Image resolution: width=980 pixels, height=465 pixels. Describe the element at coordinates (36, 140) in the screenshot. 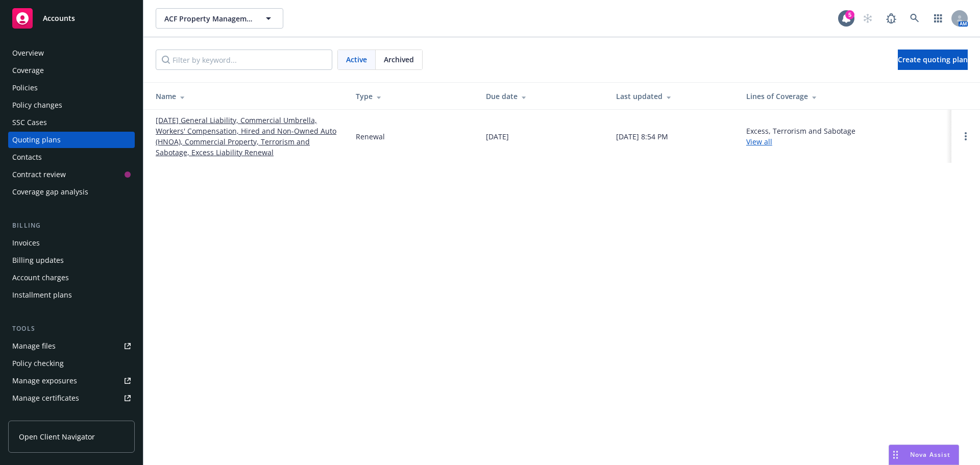

I see `div: Quoting plans` at that location.